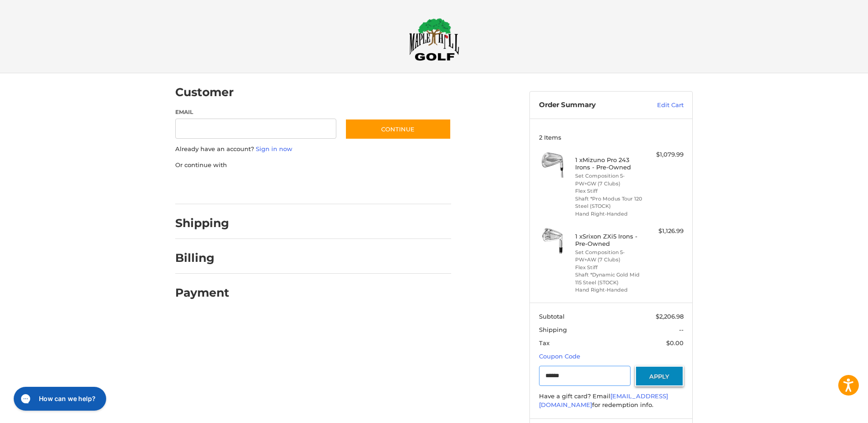 The height and width of the screenshot is (423, 868). Describe the element at coordinates (669, 316) in the screenshot. I see `span: $2,206.98` at that location.